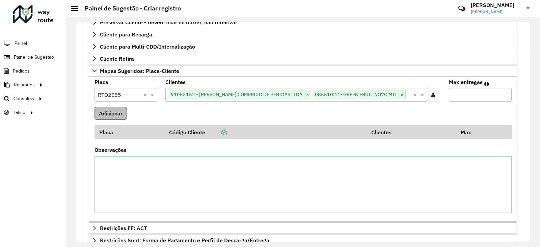  I want to click on span: Cliente para Multi-CDD/Internalização, so click(147, 47).